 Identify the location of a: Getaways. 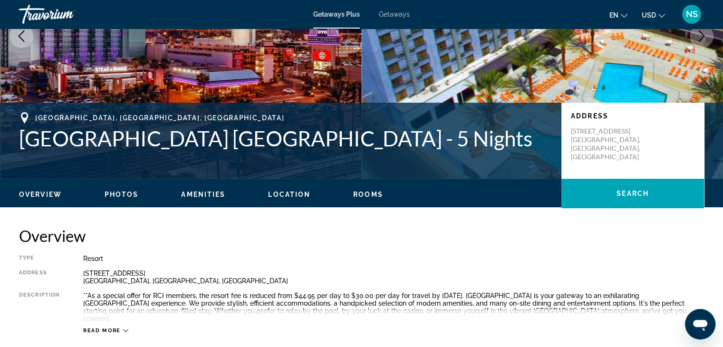
(394, 14).